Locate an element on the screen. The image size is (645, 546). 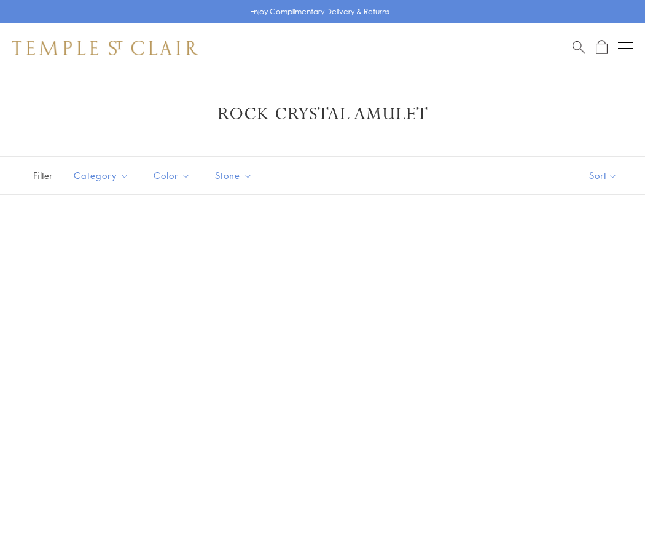
img: Temple St. Clair is located at coordinates (105, 48).